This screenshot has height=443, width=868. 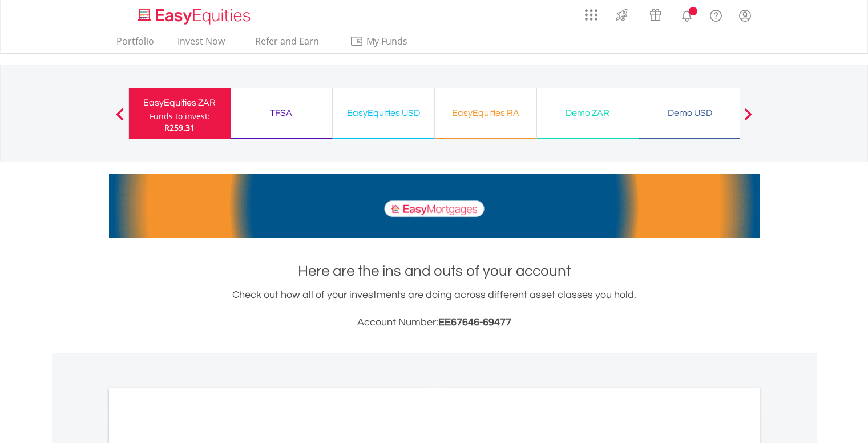 I want to click on img: EasyMortage Promotion Banner, so click(x=435, y=205).